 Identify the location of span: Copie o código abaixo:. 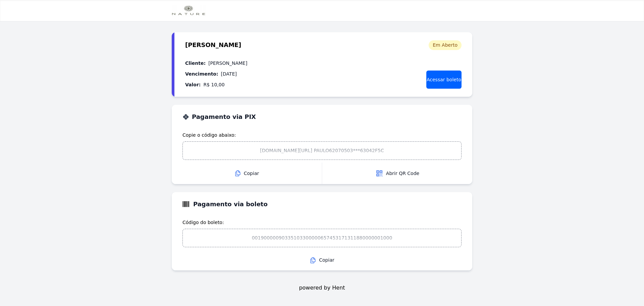
(322, 135).